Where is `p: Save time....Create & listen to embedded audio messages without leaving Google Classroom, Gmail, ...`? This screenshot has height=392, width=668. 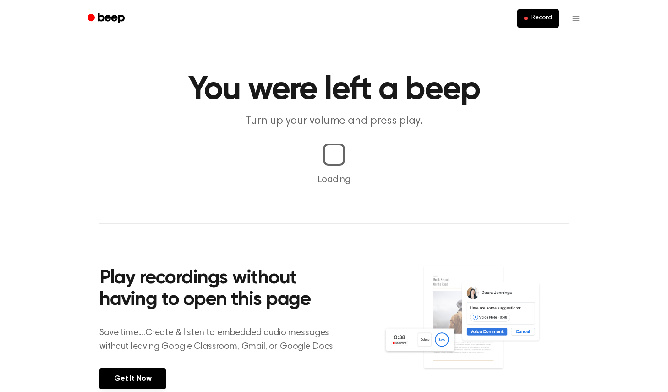
p: Save time....Create & listen to embedded audio messages without leaving Google Classroom, Gmail, ... is located at coordinates (223, 339).